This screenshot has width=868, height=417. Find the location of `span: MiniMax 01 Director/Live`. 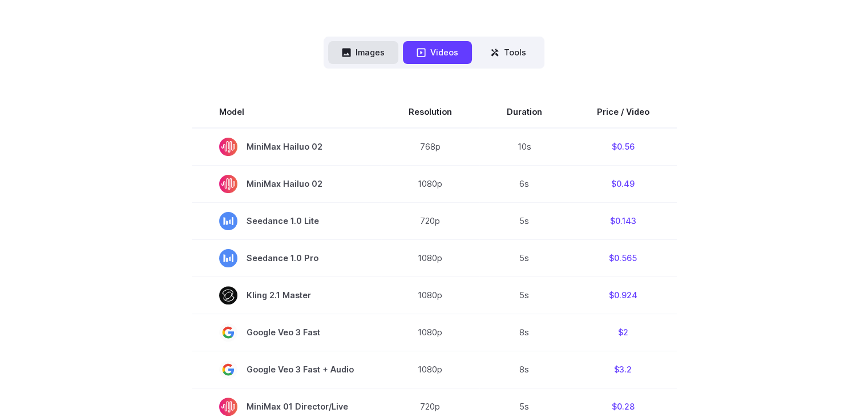

span: MiniMax 01 Director/Live is located at coordinates (287, 407).